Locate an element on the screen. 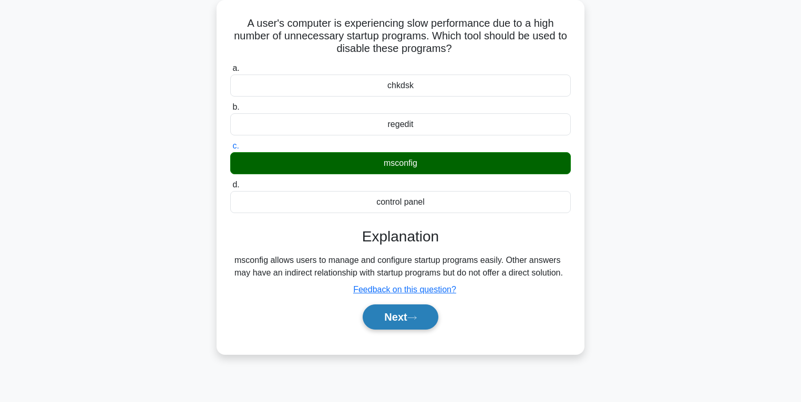  span: b. is located at coordinates (235, 107).